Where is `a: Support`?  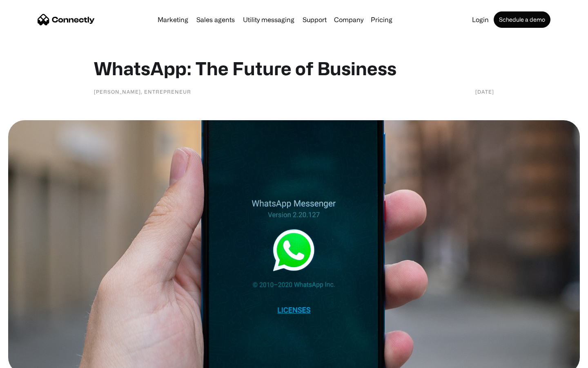 a: Support is located at coordinates (315, 20).